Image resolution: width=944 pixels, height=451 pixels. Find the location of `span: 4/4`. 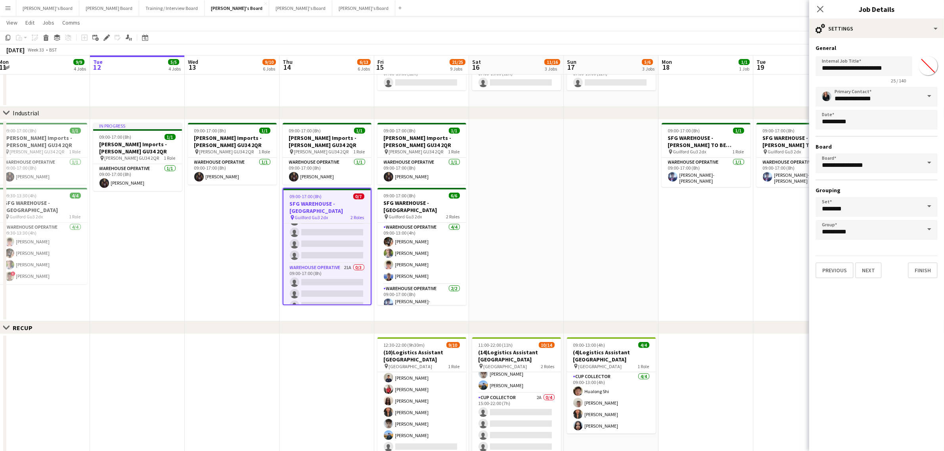

span: 4/4 is located at coordinates (644, 345).